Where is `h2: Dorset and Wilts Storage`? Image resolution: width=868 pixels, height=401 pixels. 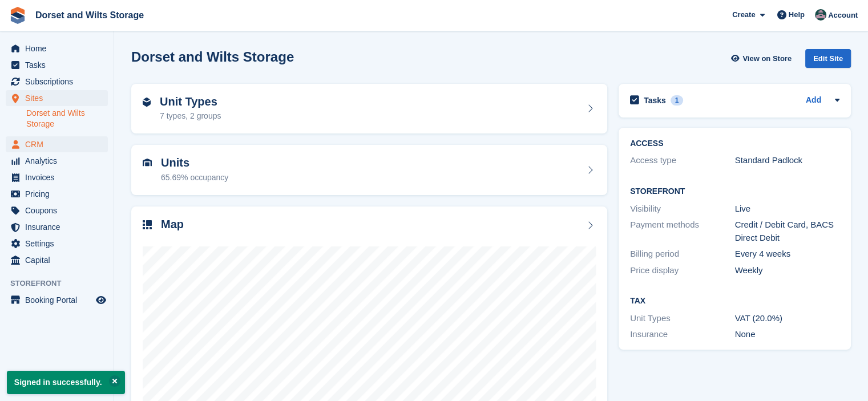 h2: Dorset and Wilts Storage is located at coordinates (212, 57).